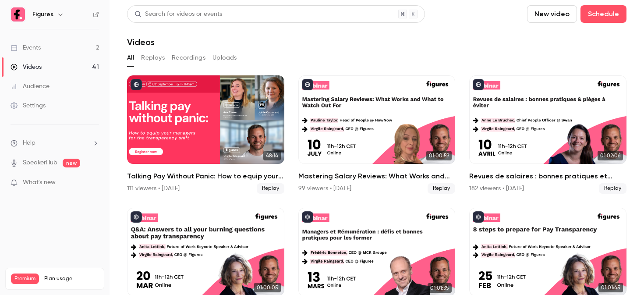  Describe the element at coordinates (18, 14) in the screenshot. I see `img: Figures` at that location.